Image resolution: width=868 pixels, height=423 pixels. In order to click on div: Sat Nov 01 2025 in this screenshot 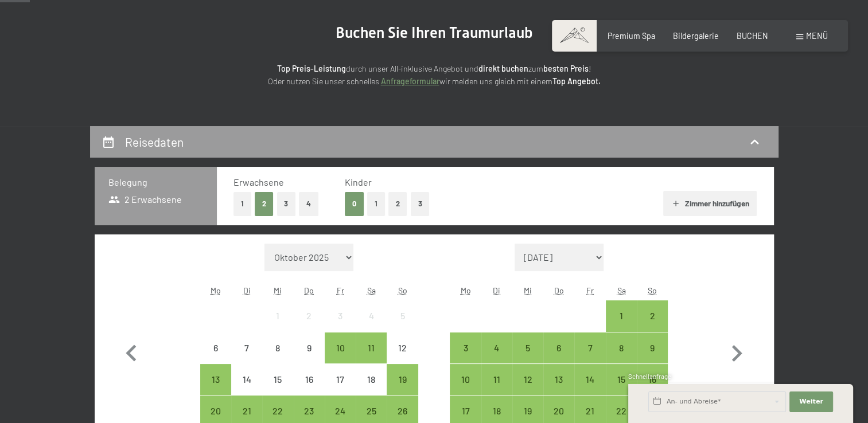, I will do `click(622, 317)`.